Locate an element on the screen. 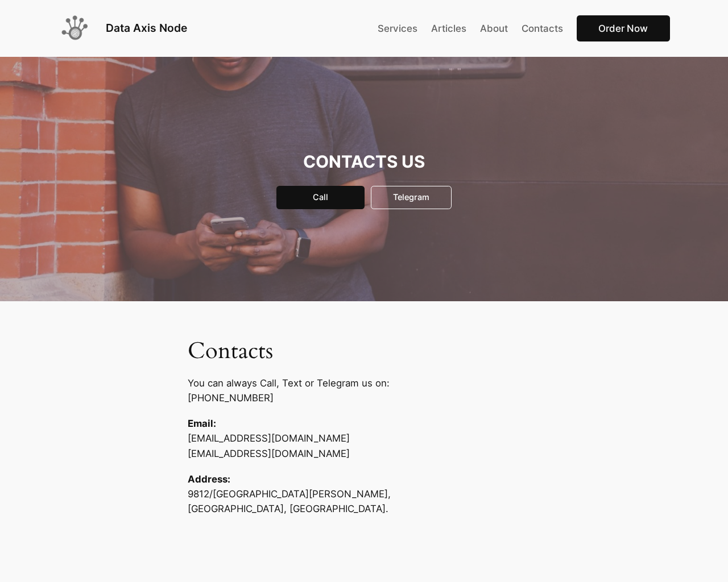  a: About is located at coordinates (493, 29).